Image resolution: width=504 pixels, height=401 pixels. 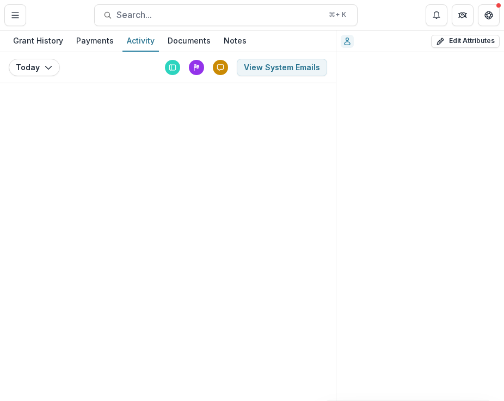 I want to click on div: Payments, so click(x=95, y=40).